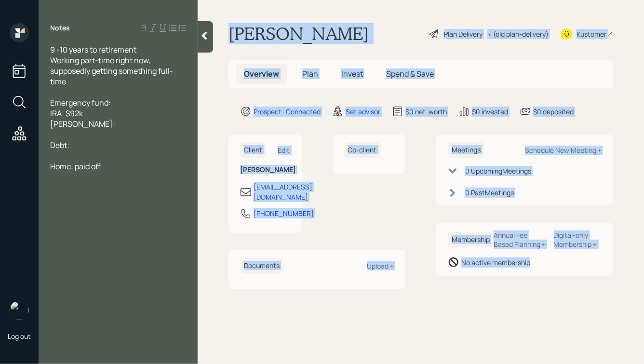 Image resolution: width=644 pixels, height=364 pixels. Describe the element at coordinates (80, 103) in the screenshot. I see `span: Emergency fund:` at that location.